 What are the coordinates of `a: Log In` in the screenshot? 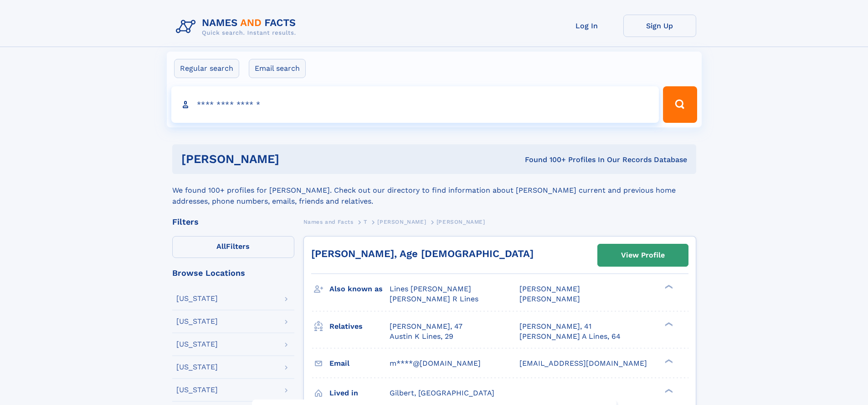 It's located at (587, 26).